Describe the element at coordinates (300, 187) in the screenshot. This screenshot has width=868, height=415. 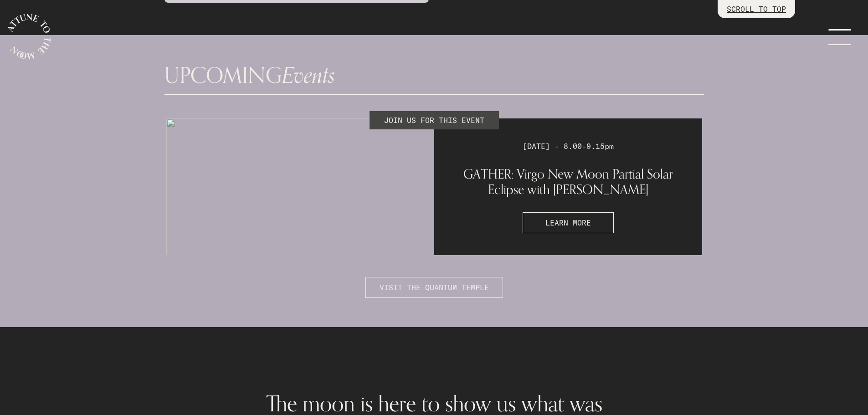
I see `img: medias%2F68TdnYKDlPUA9N16a5wm` at that location.